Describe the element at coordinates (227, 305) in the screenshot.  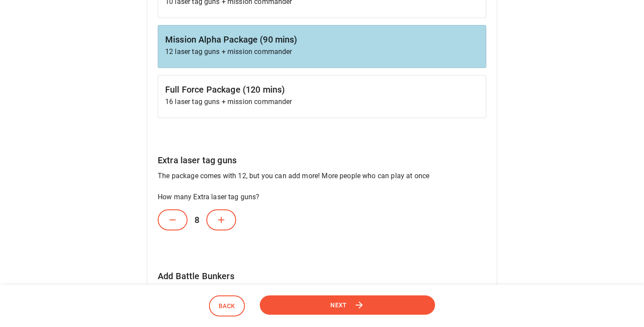
I see `span: Back` at that location.